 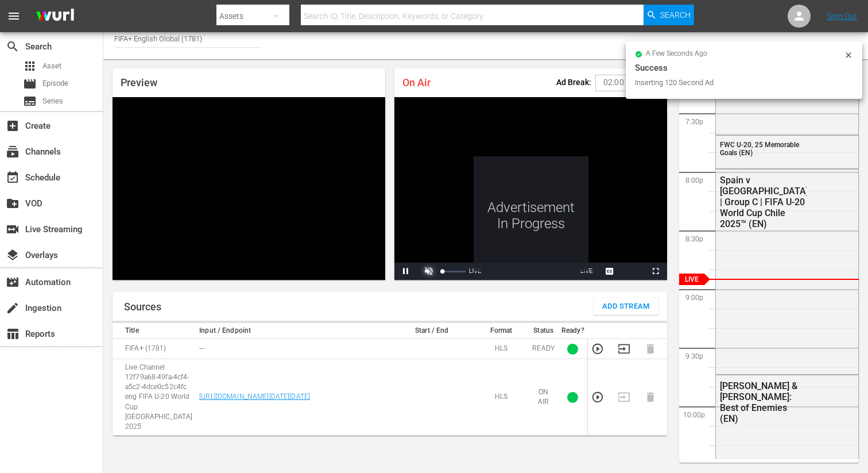 I want to click on th: Start / End, so click(x=432, y=331).